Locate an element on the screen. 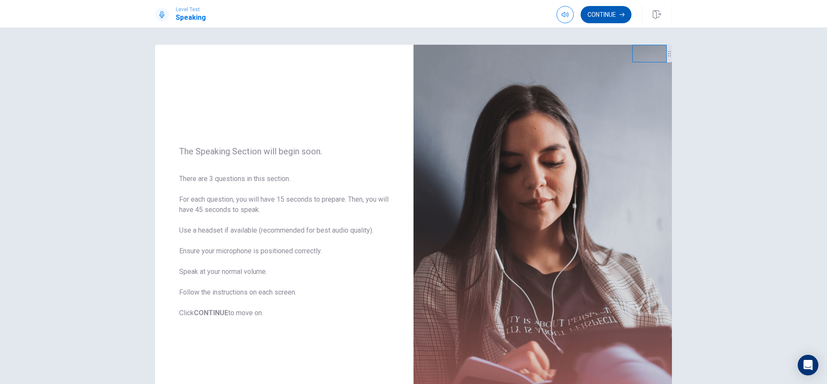 Image resolution: width=827 pixels, height=384 pixels. div: Open Intercom Messenger is located at coordinates (808, 365).